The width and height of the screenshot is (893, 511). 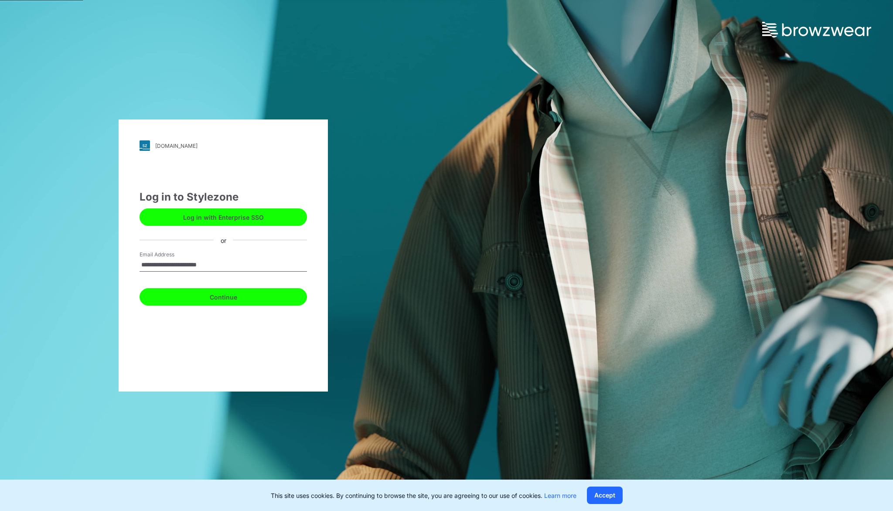 What do you see at coordinates (145, 146) in the screenshot?
I see `img: svg+xml;base64,PHN2ZyB3aWR0aD0iMjgiIGhlaWdodD0iMjgiIHZpZXdCb3g9IjAgMCAyOCAyOCIgZmlsbD0ibm9uZSIgeG...` at bounding box center [145, 146].